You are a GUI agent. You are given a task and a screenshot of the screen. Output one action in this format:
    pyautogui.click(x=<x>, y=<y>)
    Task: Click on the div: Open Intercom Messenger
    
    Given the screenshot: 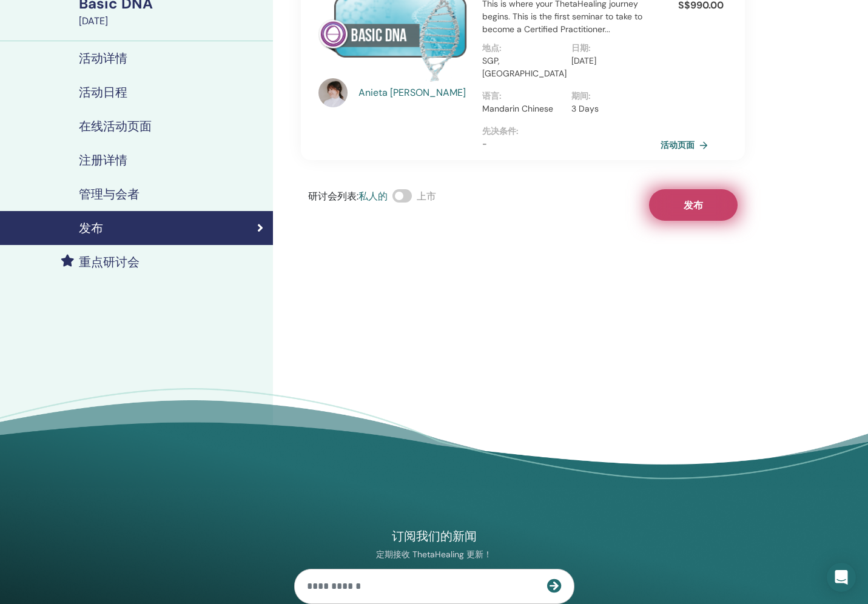 What is the action you would take?
    pyautogui.click(x=841, y=577)
    